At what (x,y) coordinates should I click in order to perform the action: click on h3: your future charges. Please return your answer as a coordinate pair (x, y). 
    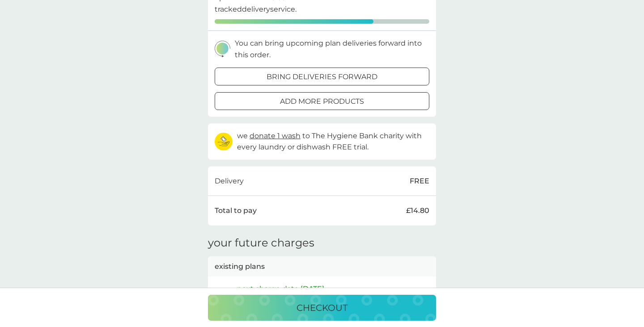
    Looking at the image, I should click on (262, 243).